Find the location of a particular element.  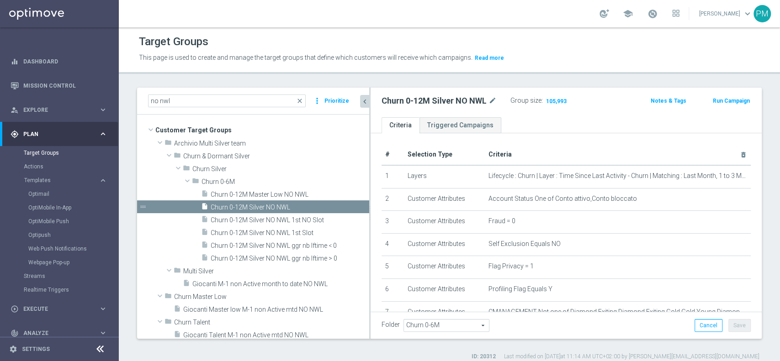

span: Churn 0-12M Silver NO NWL 1st Slot is located at coordinates (290, 233).